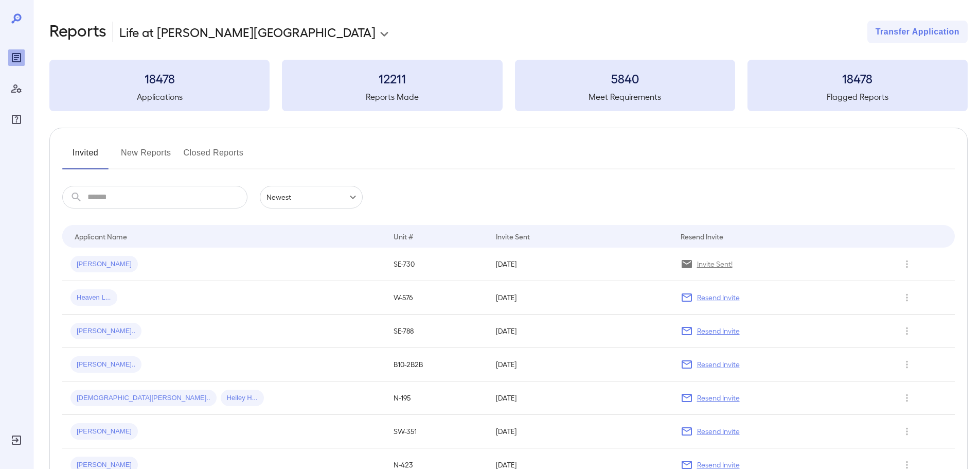  Describe the element at coordinates (702, 236) in the screenshot. I see `div: Resend Invite` at that location.